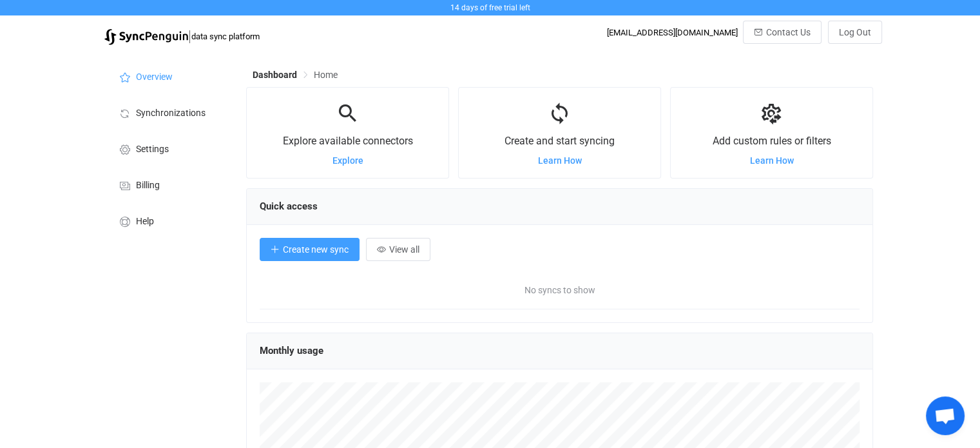 Image resolution: width=980 pixels, height=448 pixels. I want to click on a: Synchronizations, so click(169, 112).